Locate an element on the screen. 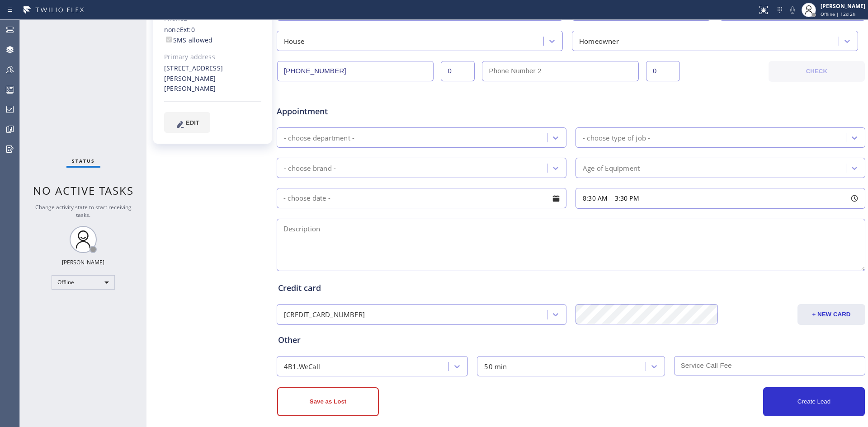  button: CHECK is located at coordinates (817, 71).